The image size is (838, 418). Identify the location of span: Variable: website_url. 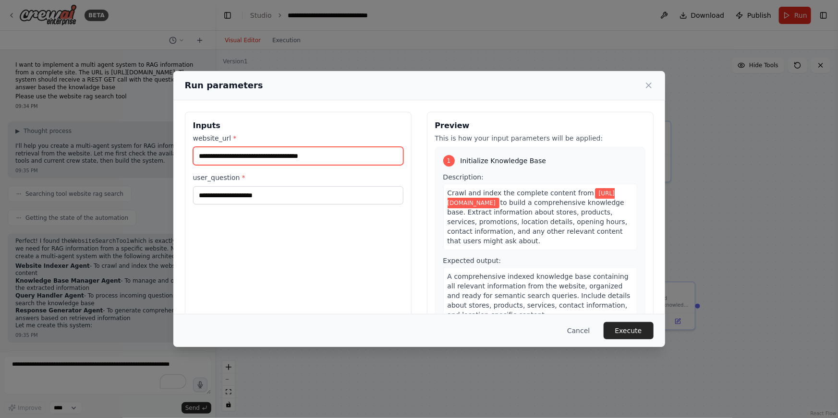
(531, 198).